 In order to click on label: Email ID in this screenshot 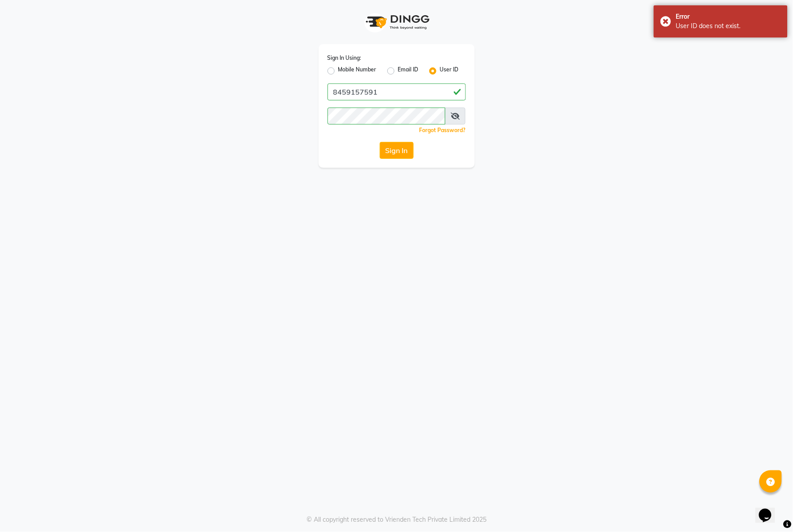, I will do `click(408, 71)`.